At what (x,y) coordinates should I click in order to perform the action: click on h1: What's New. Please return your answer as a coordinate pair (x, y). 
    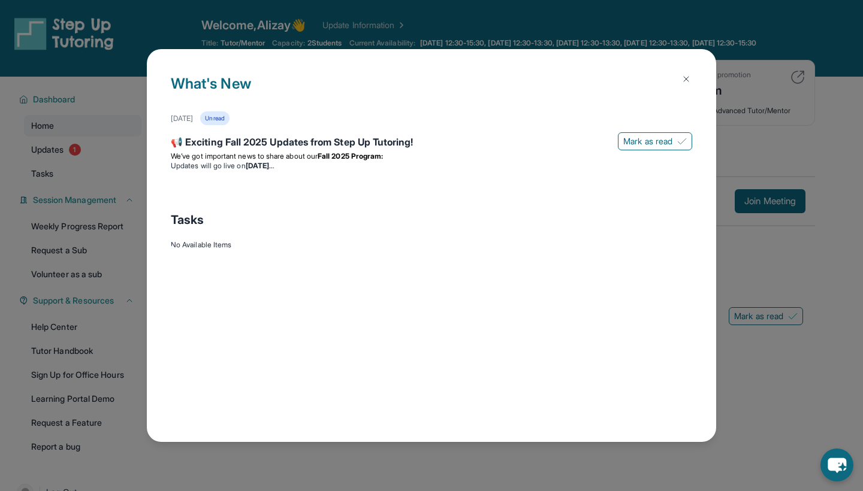
    Looking at the image, I should click on (431, 92).